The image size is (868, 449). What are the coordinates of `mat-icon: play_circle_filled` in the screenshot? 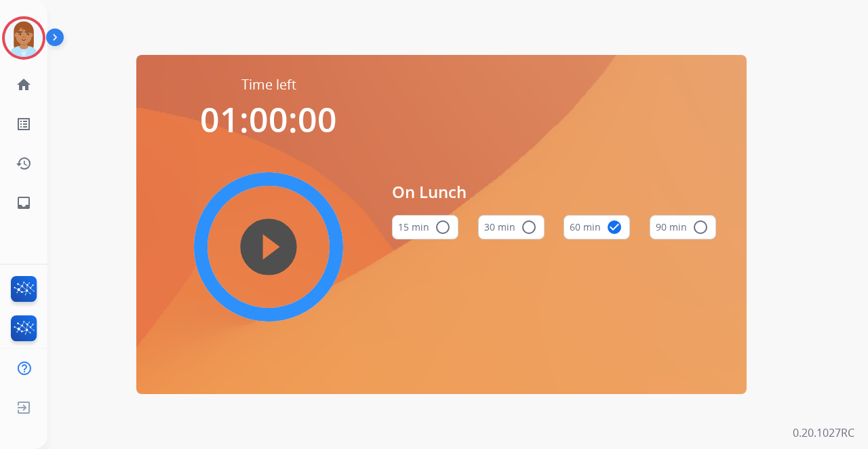 It's located at (269, 247).